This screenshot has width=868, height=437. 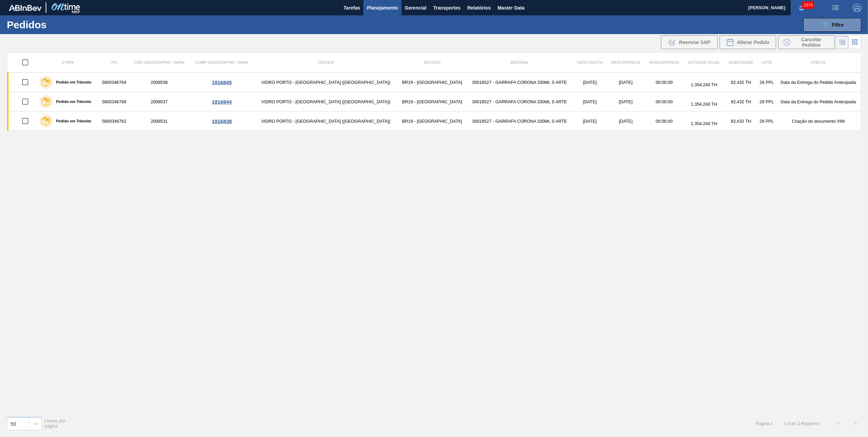 What do you see at coordinates (808, 5) in the screenshot?
I see `span: 1974` at bounding box center [808, 5].